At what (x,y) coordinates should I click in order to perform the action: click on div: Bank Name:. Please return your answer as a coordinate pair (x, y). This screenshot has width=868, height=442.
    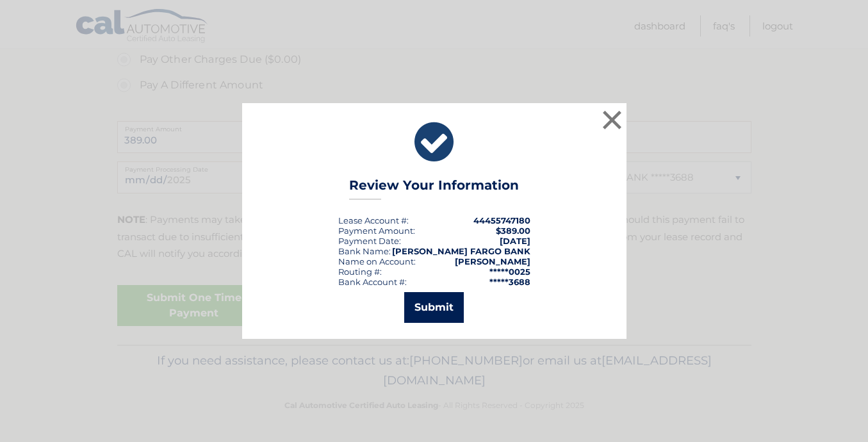
    Looking at the image, I should click on (364, 251).